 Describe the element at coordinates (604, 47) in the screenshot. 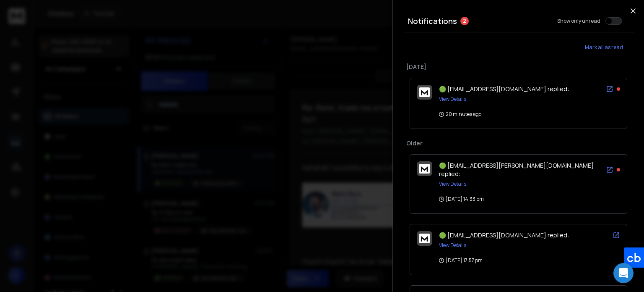

I see `span: Mark all as read` at that location.